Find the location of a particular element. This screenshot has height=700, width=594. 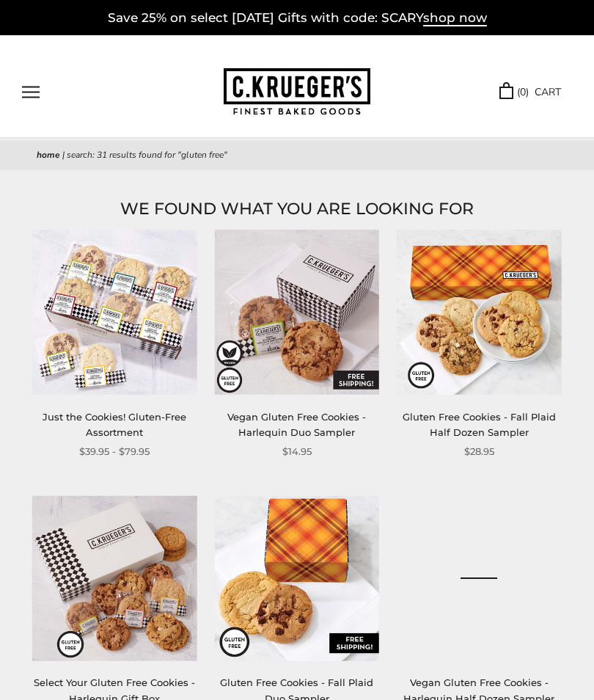

a: Select Your Gluten Free Cookies - Harlequin Gift Box is located at coordinates (115, 578).